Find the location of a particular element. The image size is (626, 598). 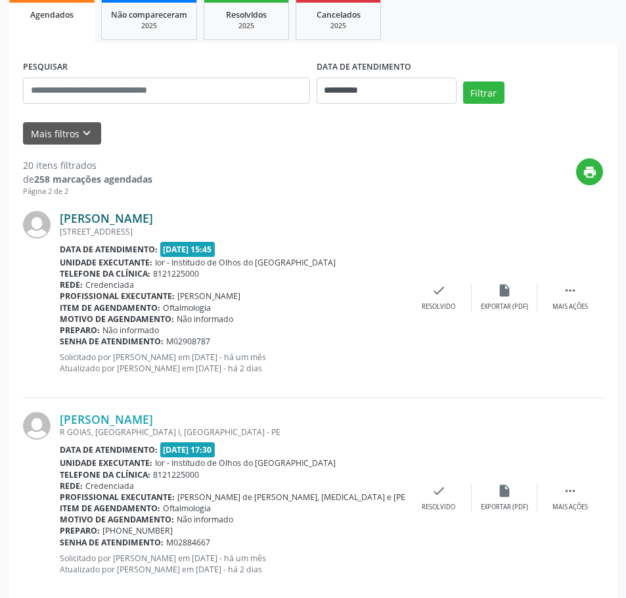

span: Cancelados is located at coordinates (338, 14).